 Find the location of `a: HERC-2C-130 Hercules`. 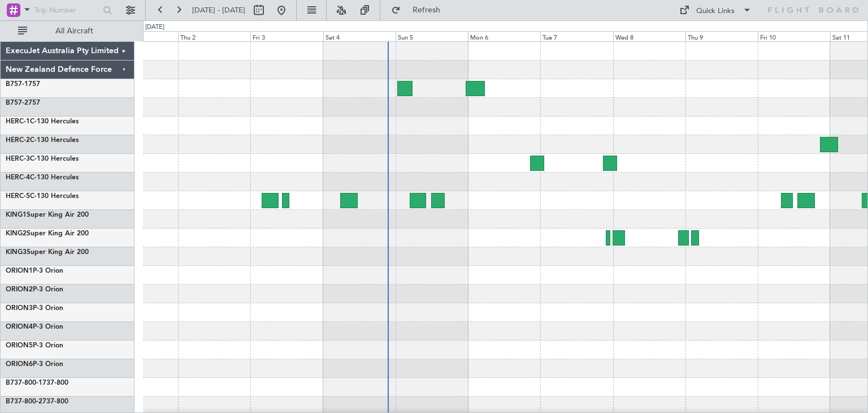

a: HERC-2C-130 Hercules is located at coordinates (42, 141).